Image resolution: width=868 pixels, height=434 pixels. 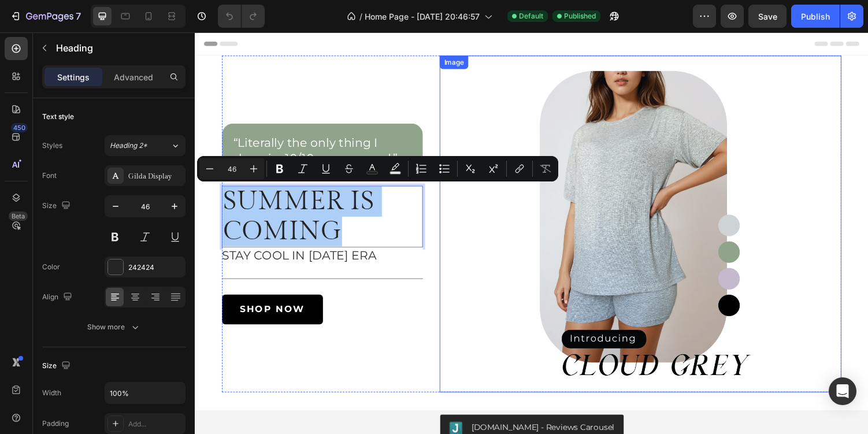 I want to click on p: Advanced, so click(x=134, y=77).